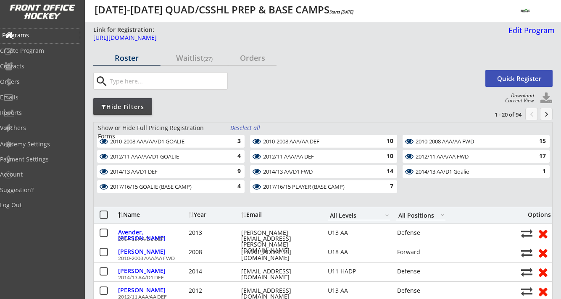 Image resolution: width=561 pixels, height=299 pixels. Describe the element at coordinates (152, 215) in the screenshot. I see `div: Name` at that location.